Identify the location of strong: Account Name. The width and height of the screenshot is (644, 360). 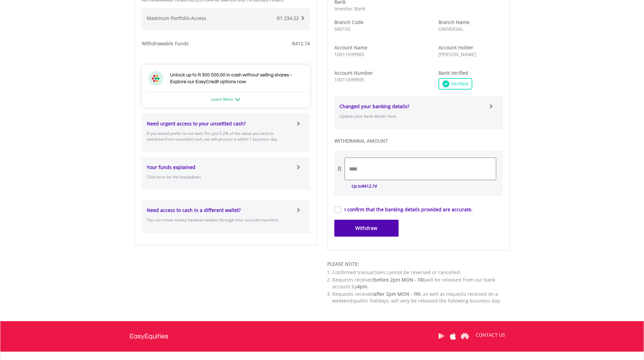
(351, 47).